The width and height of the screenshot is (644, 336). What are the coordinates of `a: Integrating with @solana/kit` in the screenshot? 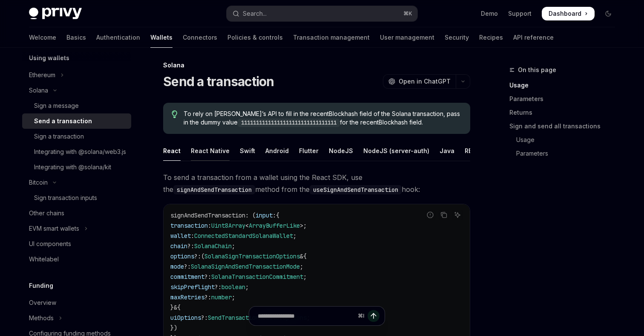 It's located at (77, 167).